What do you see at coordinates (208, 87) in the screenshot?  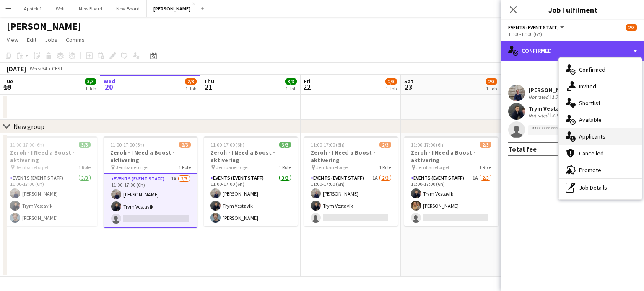 I see `span: 21` at bounding box center [208, 87].